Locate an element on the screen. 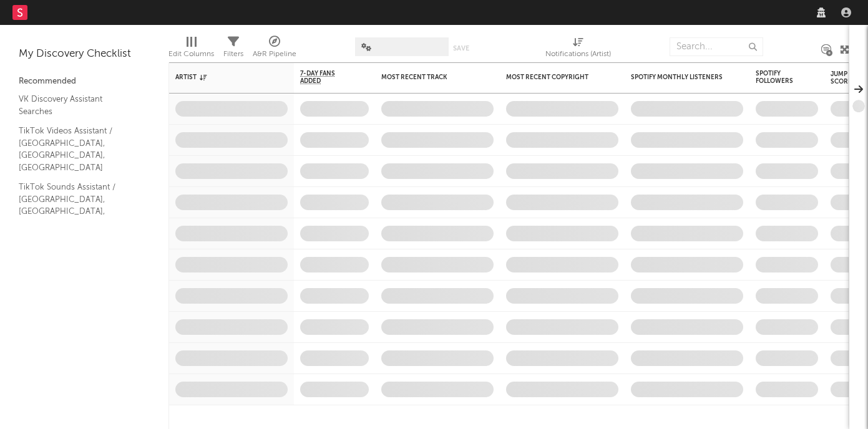 The image size is (868, 429). div: Artist is located at coordinates (222, 78).